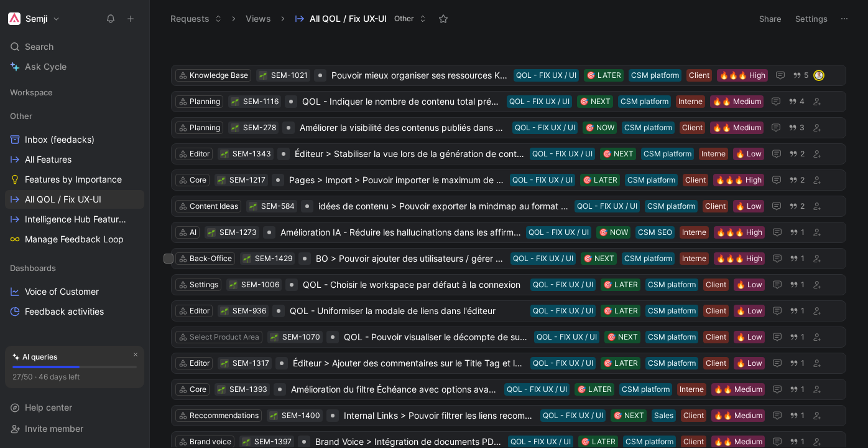 This screenshot has height=448, width=868. What do you see at coordinates (196, 19) in the screenshot?
I see `button: Requests` at bounding box center [196, 19].